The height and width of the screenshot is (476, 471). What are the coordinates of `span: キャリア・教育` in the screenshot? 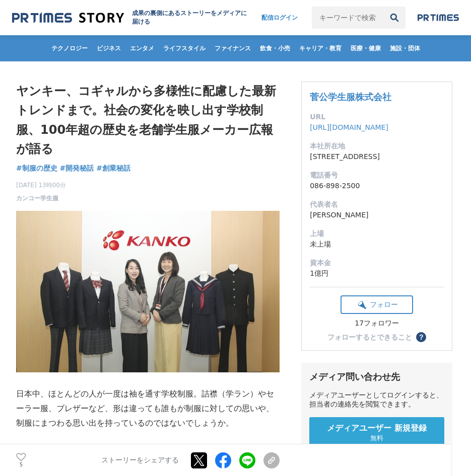 It's located at (320, 48).